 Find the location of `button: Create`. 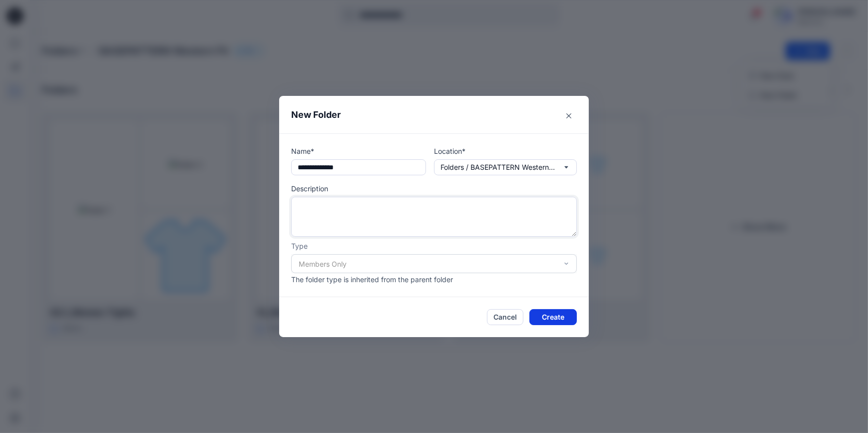

button: Create is located at coordinates (553, 317).